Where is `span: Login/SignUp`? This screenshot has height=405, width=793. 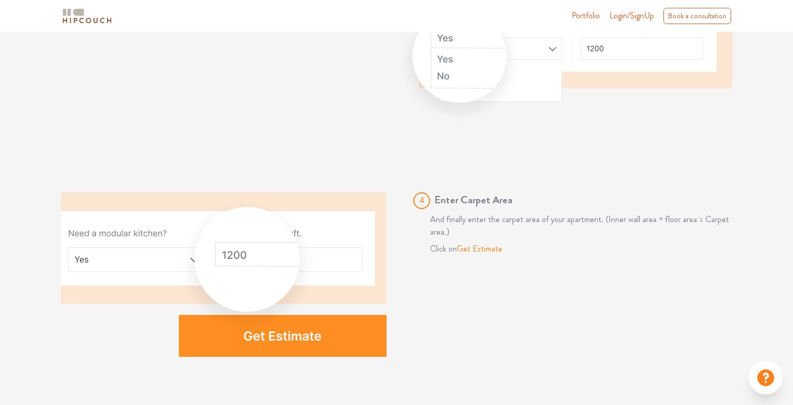 span: Login/SignUp is located at coordinates (631, 15).